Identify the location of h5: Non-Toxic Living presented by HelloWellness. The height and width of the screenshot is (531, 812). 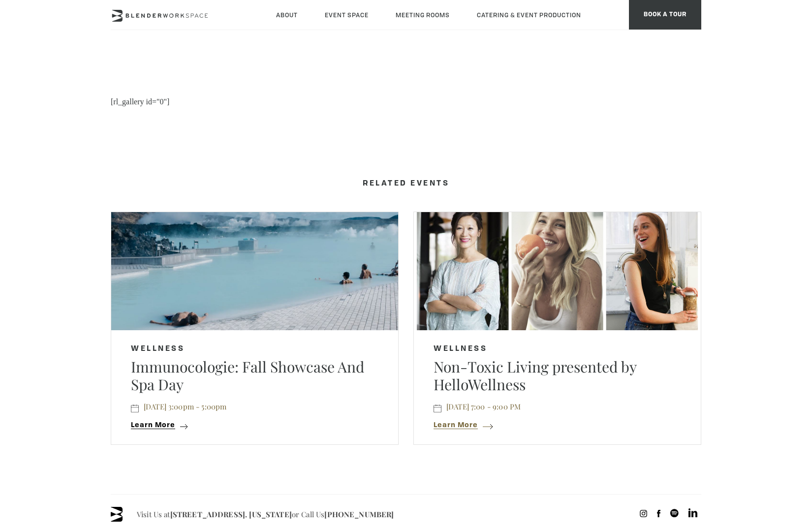
(557, 376).